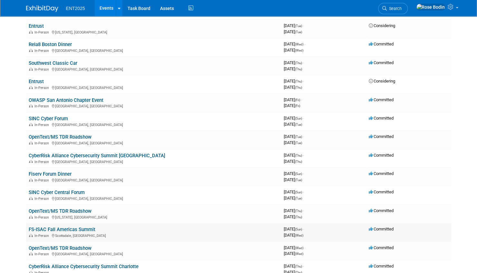  I want to click on img: Rose Bodin, so click(431, 7).